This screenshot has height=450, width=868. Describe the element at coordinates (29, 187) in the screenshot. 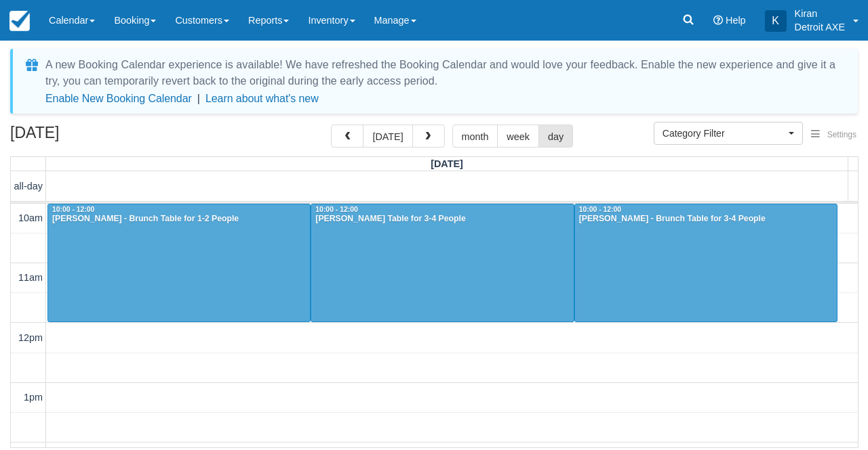

I see `span: all-day` at that location.